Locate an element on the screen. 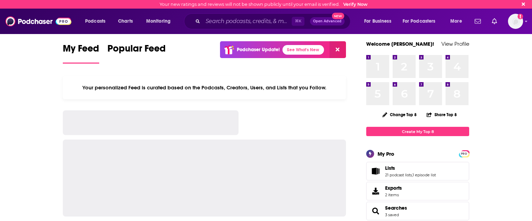 The width and height of the screenshot is (532, 221). a: Charts is located at coordinates (125, 21).